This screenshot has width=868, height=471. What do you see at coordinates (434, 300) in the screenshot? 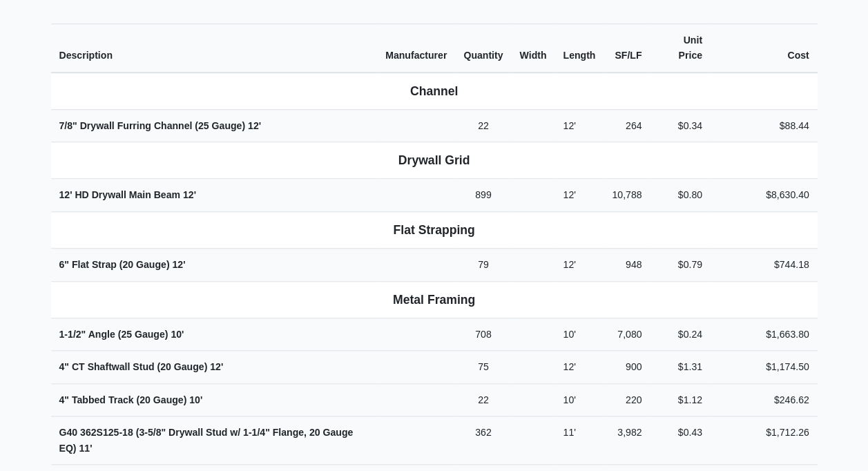
I see `b: Metal Framing` at bounding box center [434, 300].